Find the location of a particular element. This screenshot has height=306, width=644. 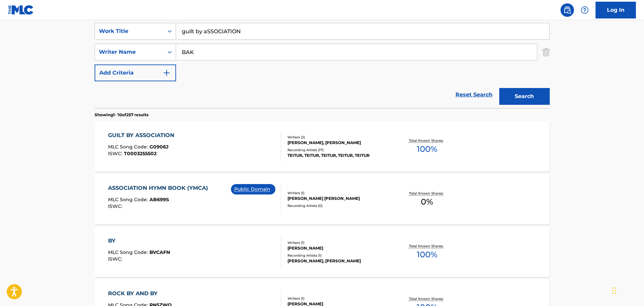

button: Search is located at coordinates (524, 97).